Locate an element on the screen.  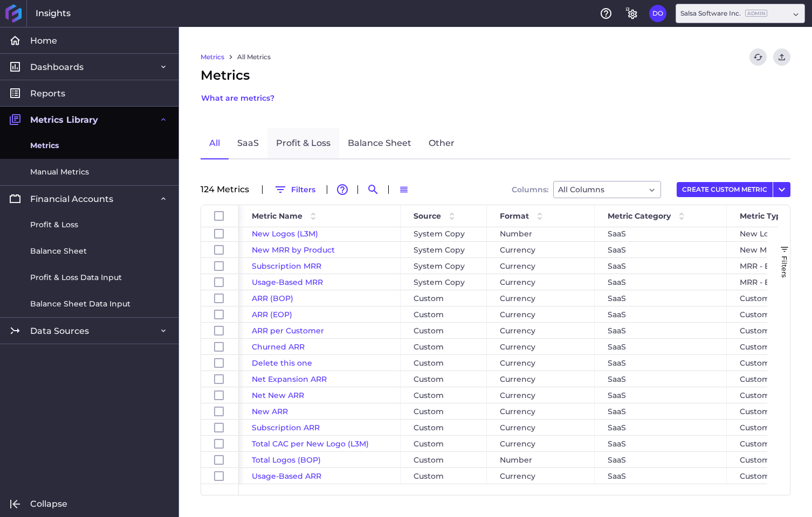
button: What are metrics? is located at coordinates (237, 98).